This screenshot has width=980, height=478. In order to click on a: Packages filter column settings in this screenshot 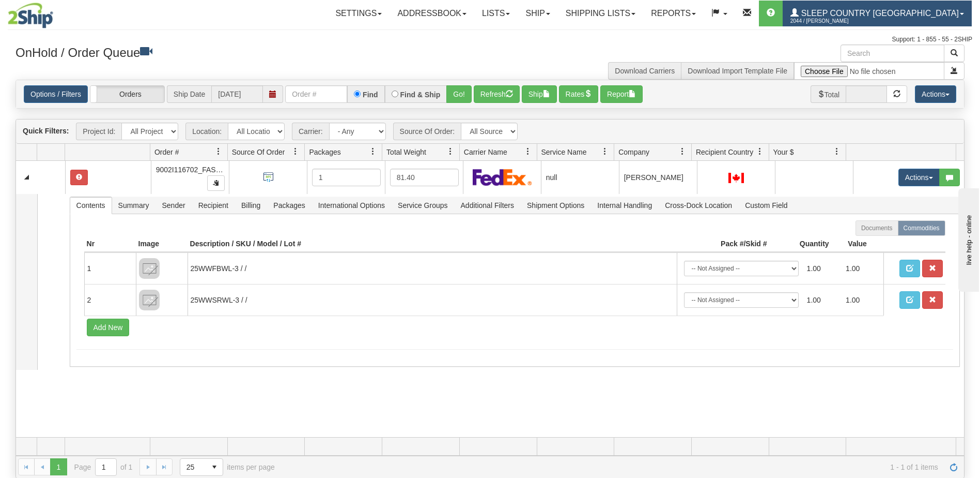, I will do `click(373, 151)`.